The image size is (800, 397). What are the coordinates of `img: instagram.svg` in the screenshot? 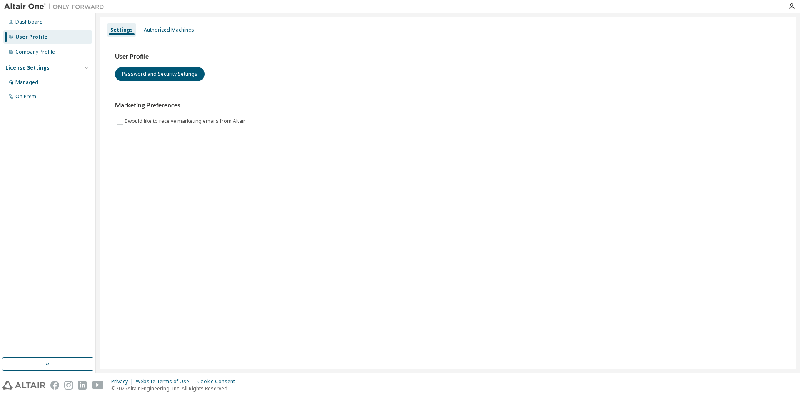 It's located at (68, 385).